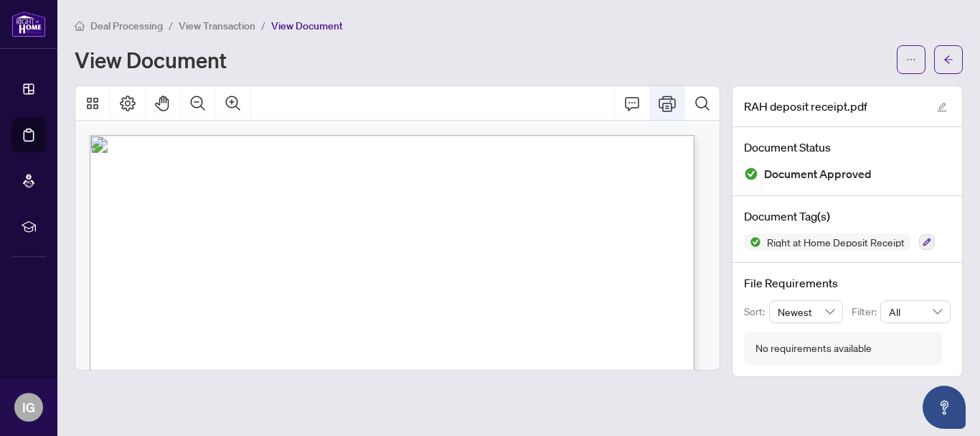  What do you see at coordinates (752, 242) in the screenshot?
I see `img: Status Icon` at bounding box center [752, 242].